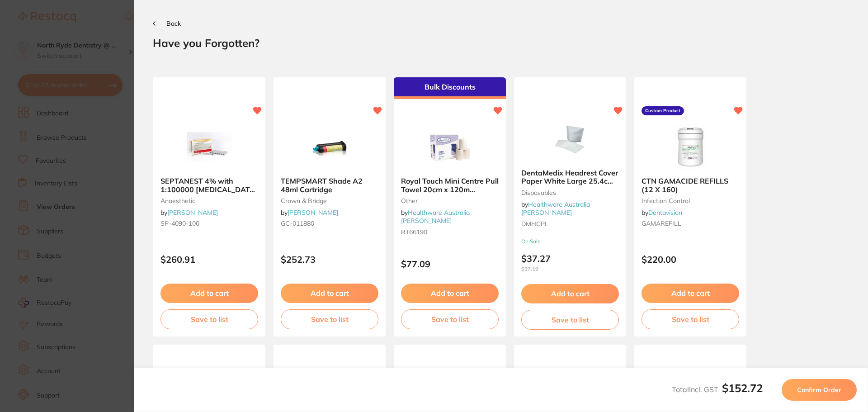 This screenshot has height=412, width=868. What do you see at coordinates (330, 147) in the screenshot?
I see `img: TEMPSMART Shade A2 48ml Cartridge` at bounding box center [330, 147].